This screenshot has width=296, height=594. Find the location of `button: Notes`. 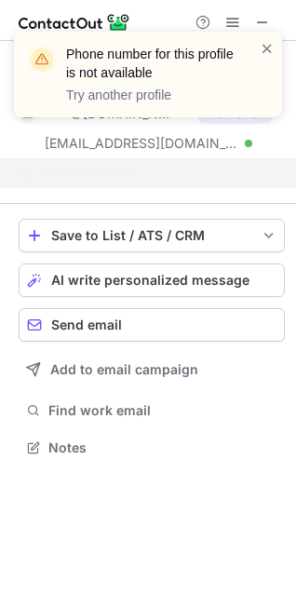

button: Notes is located at coordinates (152, 448).